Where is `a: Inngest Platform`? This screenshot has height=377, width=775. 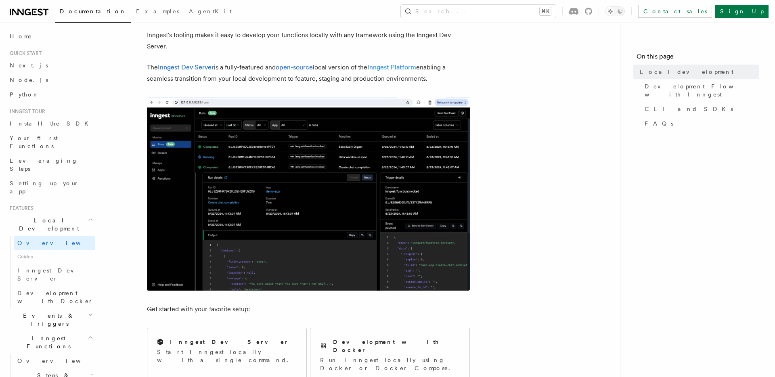 a: Inngest Platform is located at coordinates (392, 67).